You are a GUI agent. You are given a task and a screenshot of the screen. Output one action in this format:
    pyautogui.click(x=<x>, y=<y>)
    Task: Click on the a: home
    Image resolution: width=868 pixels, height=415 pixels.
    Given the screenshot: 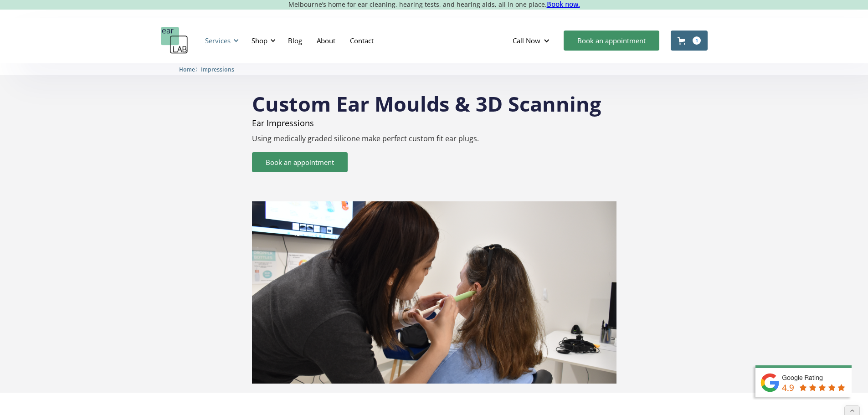 What is the action you would take?
    pyautogui.click(x=174, y=40)
    